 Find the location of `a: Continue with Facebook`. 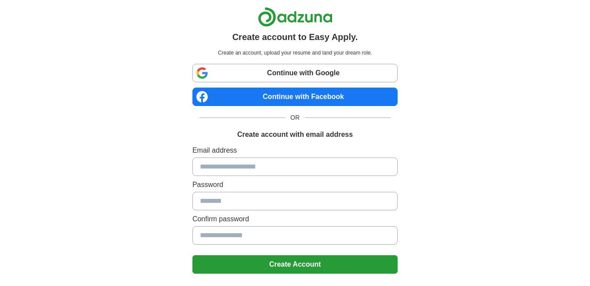

a: Continue with Facebook is located at coordinates (295, 97).